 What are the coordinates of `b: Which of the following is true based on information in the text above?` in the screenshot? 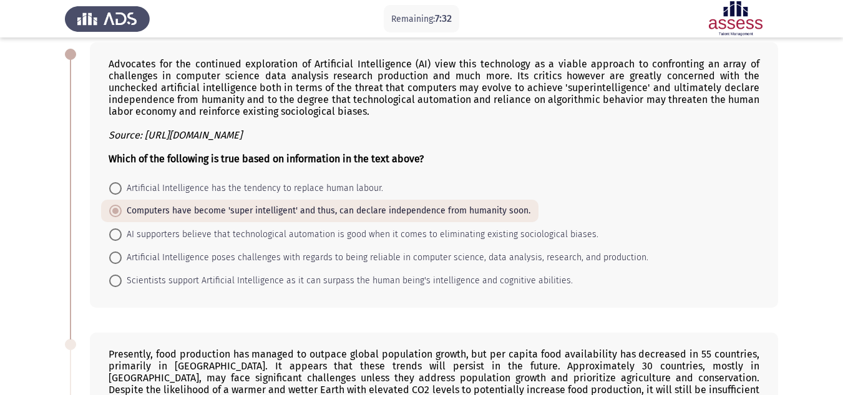 It's located at (266, 158).